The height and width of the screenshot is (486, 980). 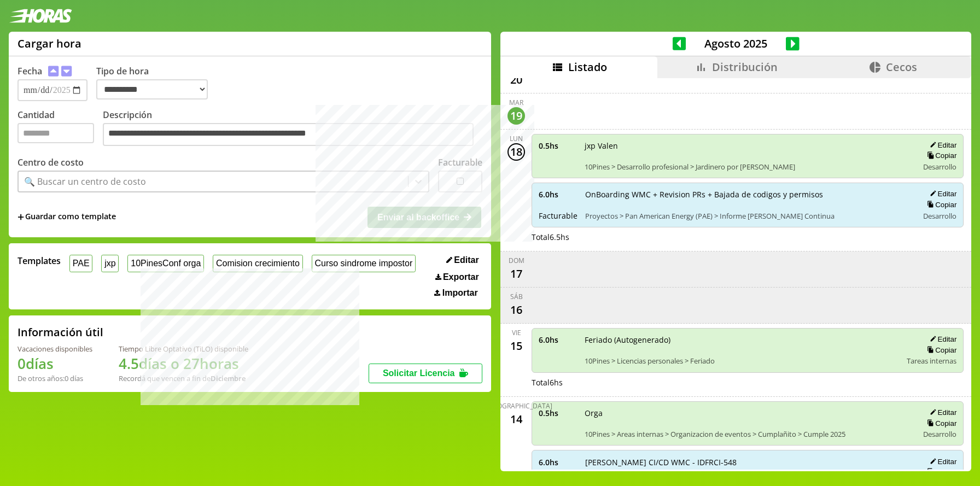 What do you see at coordinates (517, 102) in the screenshot?
I see `div: mar` at bounding box center [517, 102].